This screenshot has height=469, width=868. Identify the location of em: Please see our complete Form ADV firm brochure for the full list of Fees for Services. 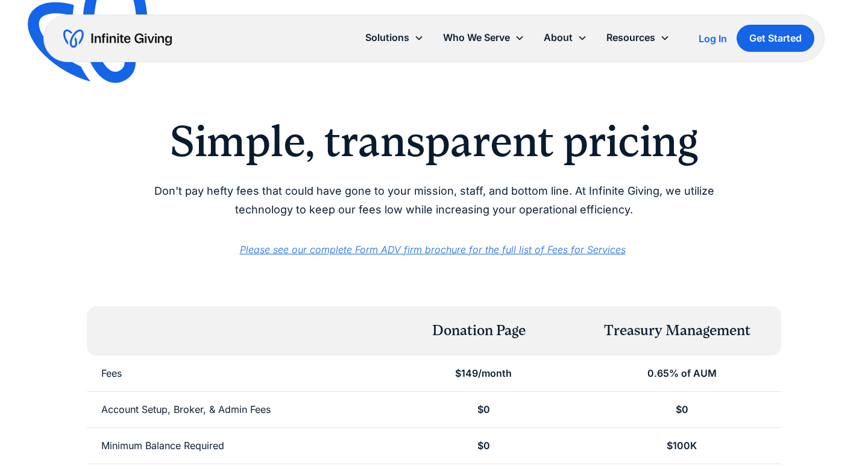
(433, 250).